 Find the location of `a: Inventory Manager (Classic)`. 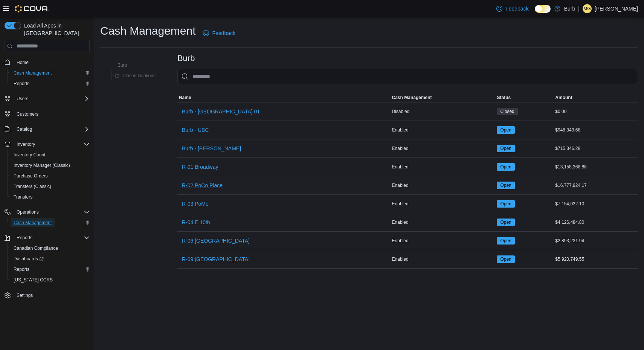

a: Inventory Manager (Classic) is located at coordinates (42, 166).